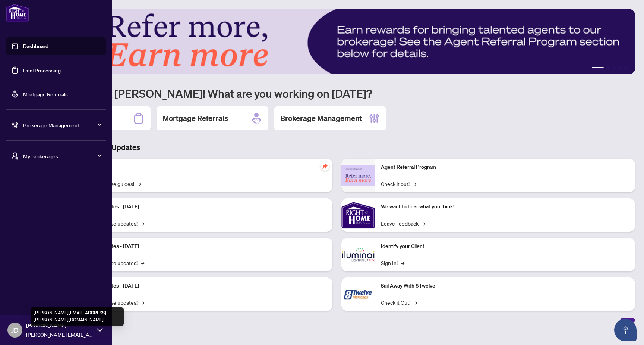 The width and height of the screenshot is (644, 345). I want to click on a: Mortgage Referrals, so click(46, 94).